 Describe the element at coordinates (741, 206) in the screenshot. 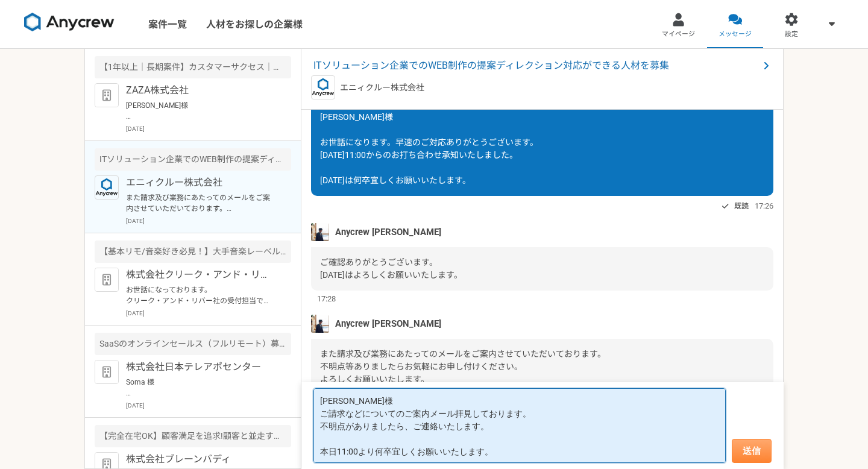

I see `span: 既読` at that location.